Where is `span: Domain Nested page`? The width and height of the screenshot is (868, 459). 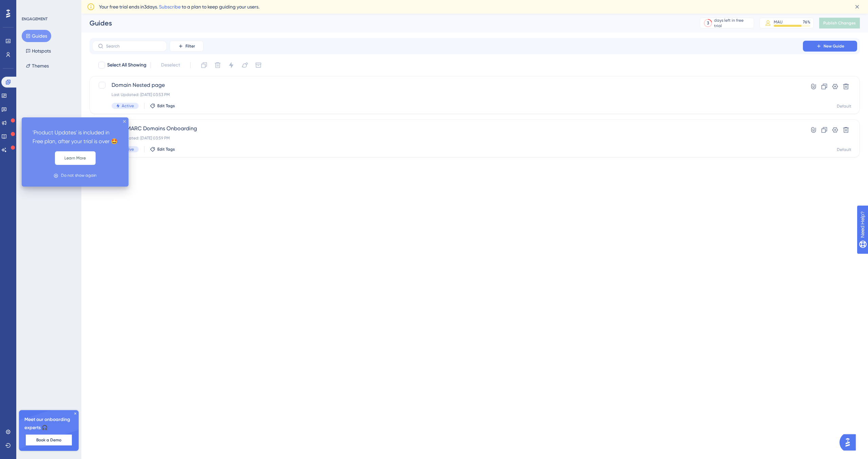
span: Domain Nested page is located at coordinates (448, 85).